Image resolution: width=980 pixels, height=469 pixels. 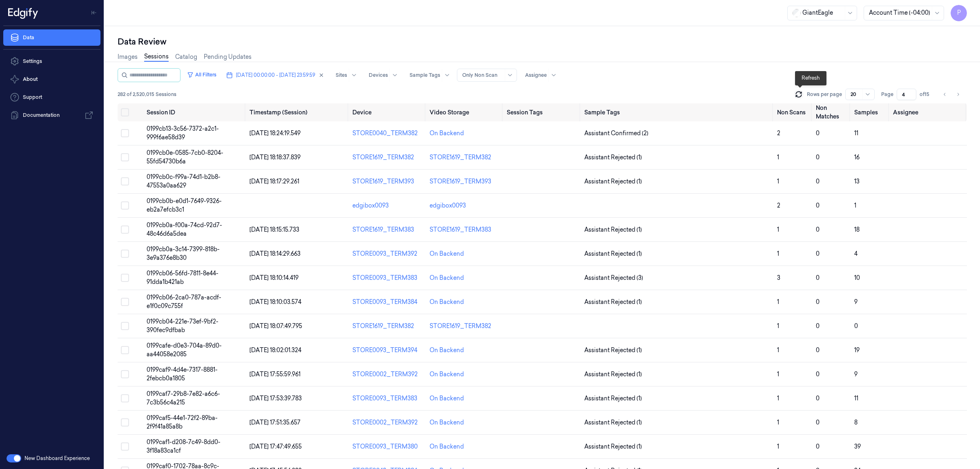 What do you see at coordinates (779, 278) in the screenshot?
I see `span: 3` at bounding box center [779, 278].